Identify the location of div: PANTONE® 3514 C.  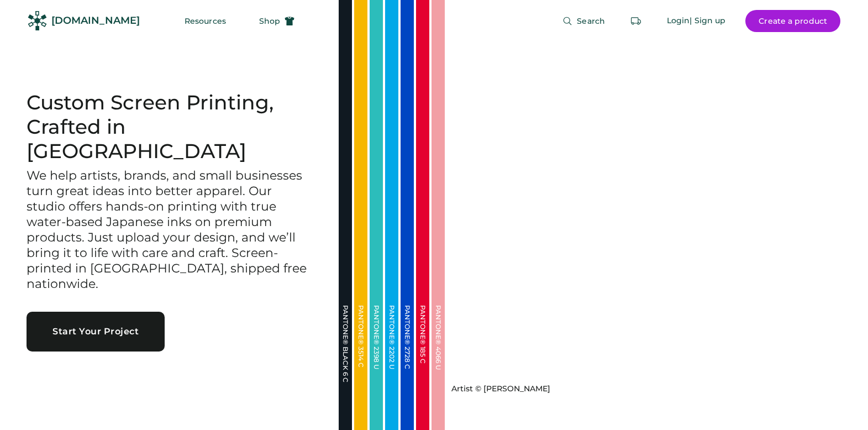
(361, 361).